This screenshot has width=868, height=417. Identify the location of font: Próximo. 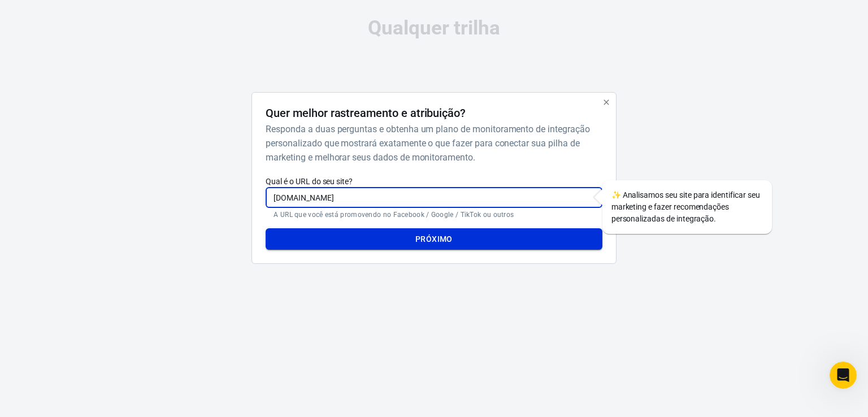
(434, 239).